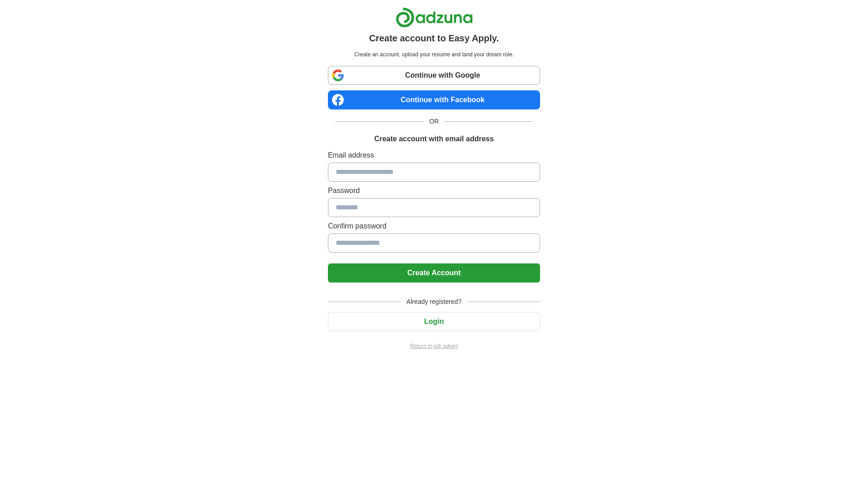 The image size is (868, 481). I want to click on img: Adzuna logo, so click(435, 17).